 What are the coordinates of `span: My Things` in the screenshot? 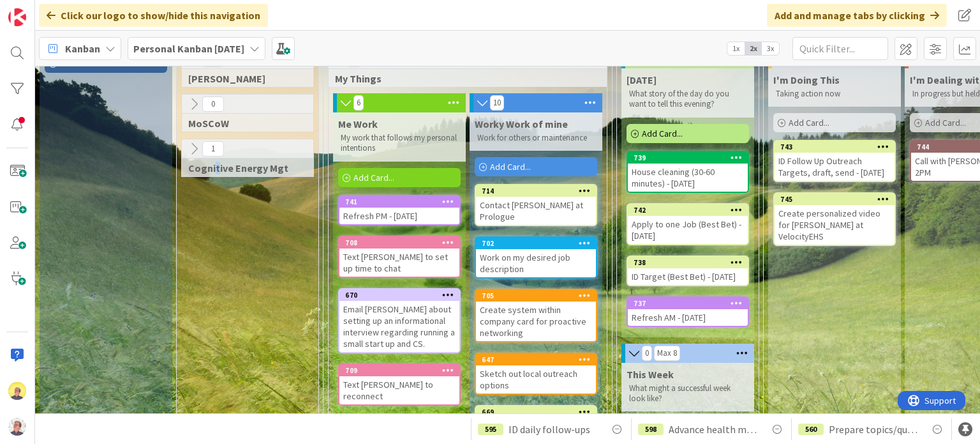 It's located at (462, 79).